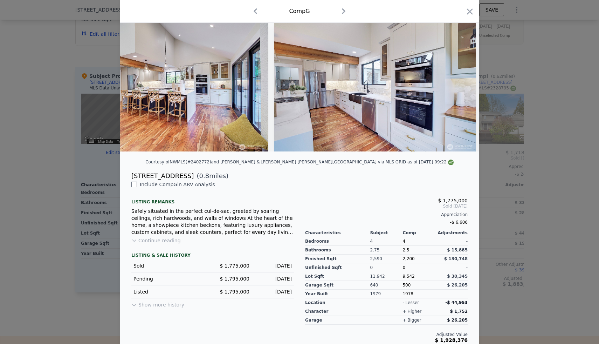  What do you see at coordinates (412, 311) in the screenshot?
I see `div: + higher` at bounding box center [412, 311].